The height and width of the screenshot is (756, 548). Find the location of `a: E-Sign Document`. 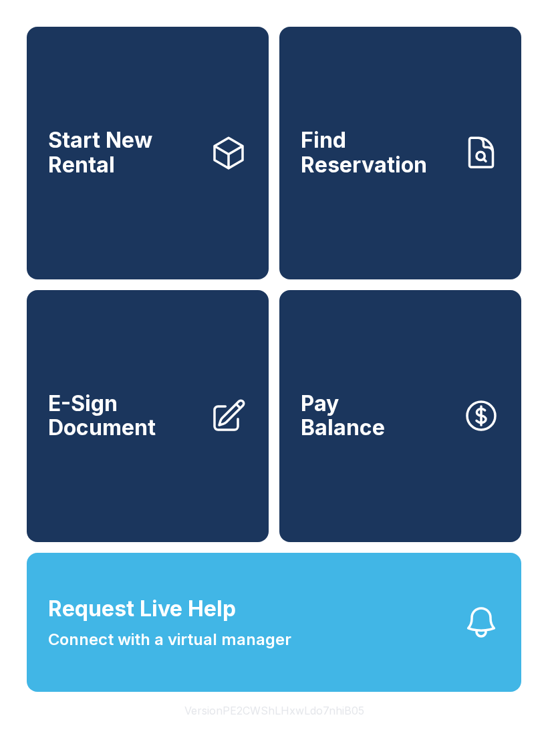

a: E-Sign Document is located at coordinates (147, 416).